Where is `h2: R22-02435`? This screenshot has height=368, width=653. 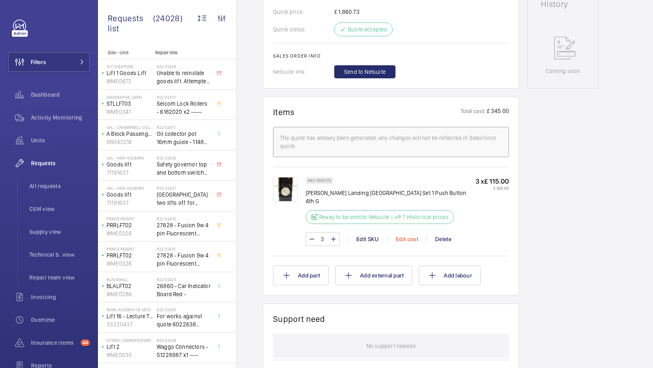
h2: R22-02435 is located at coordinates (184, 219).